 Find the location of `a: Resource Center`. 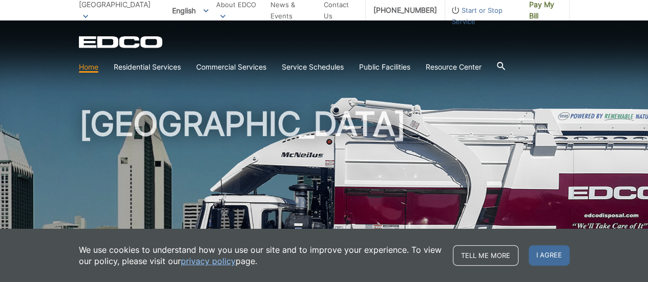

a: Resource Center is located at coordinates (454, 67).